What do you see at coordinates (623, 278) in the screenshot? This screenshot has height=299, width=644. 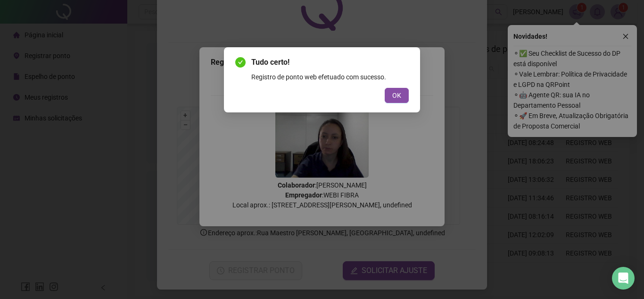 I see `div: Open Intercom Messenger` at bounding box center [623, 278].